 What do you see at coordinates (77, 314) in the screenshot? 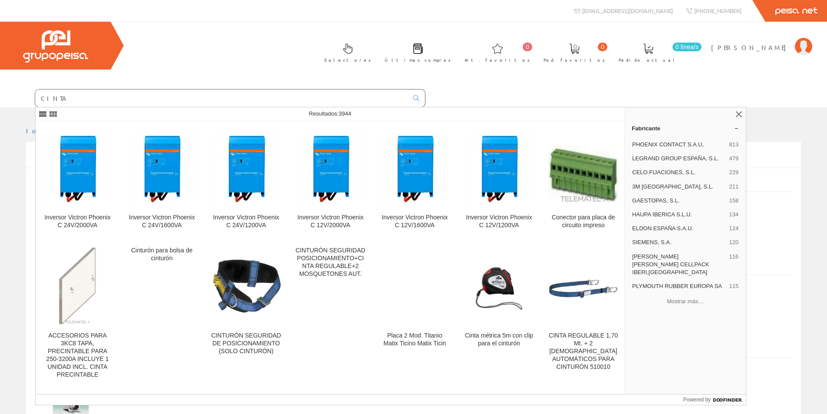
I see `a: ACCESORIOS PARA 3KC8 TAPA, PRECINTABLE PARA 250-3200A INCLUYE 1 UNIDAD INCL. CINTA PRECINTABLE AC...` at bounding box center [77, 314].